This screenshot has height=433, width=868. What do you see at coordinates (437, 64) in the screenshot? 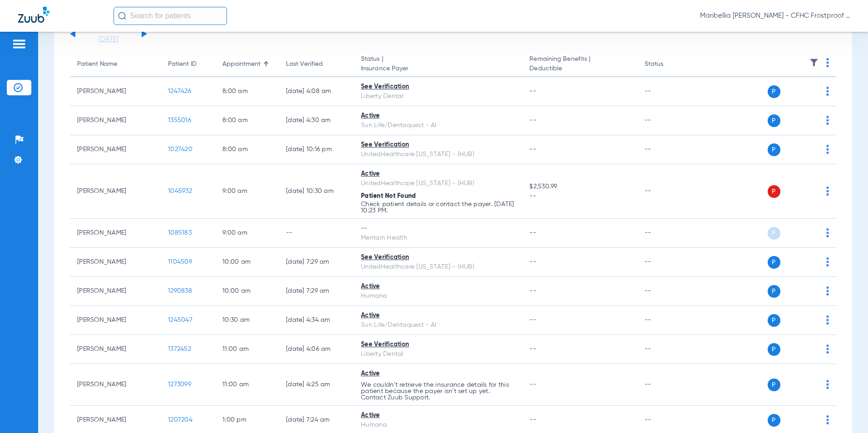
I see `th: Status |` at bounding box center [437, 64].